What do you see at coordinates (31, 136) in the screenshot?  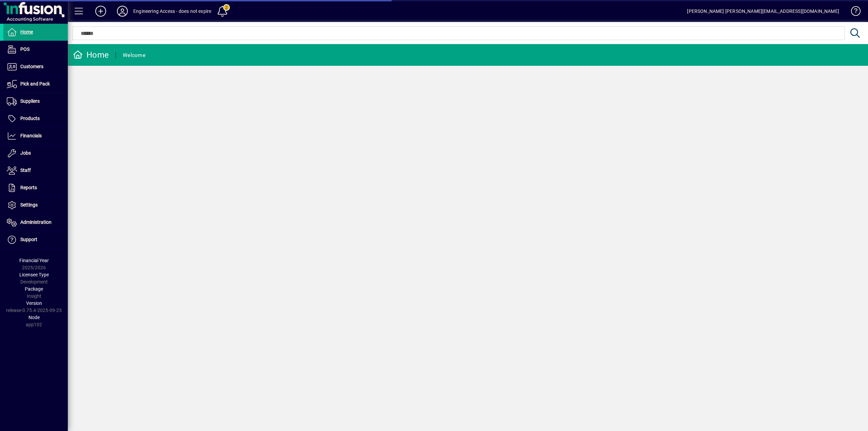 I see `span: Financials` at bounding box center [31, 136].